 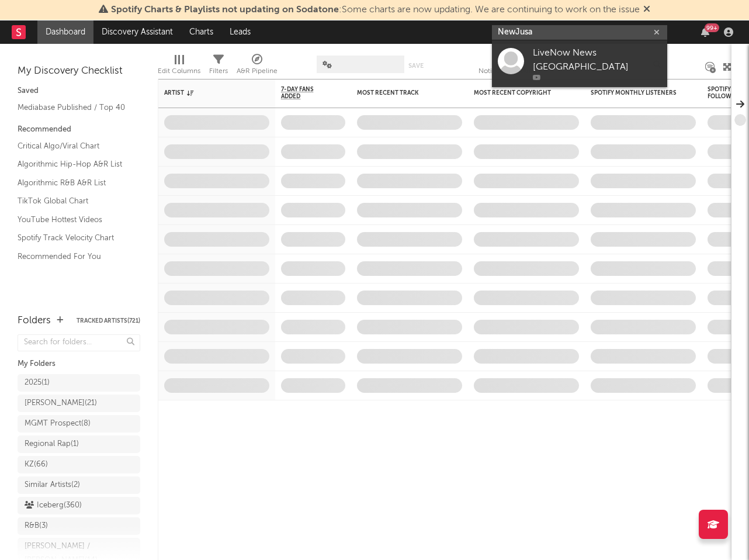 What do you see at coordinates (225, 10) in the screenshot?
I see `span: Spotify Charts & Playlists not updating on Sodatone` at bounding box center [225, 10].